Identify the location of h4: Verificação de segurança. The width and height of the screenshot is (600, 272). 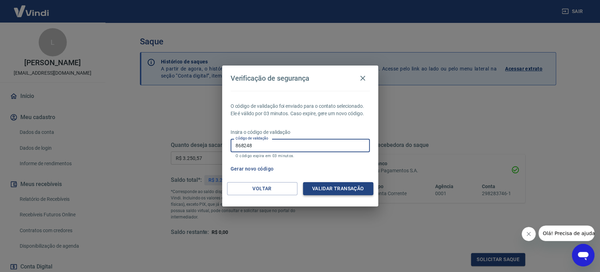
(270, 78).